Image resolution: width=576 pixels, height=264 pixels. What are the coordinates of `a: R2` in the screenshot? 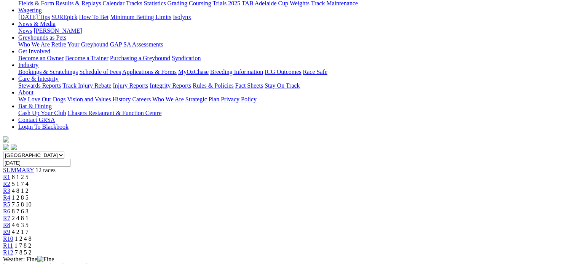 It's located at (6, 184).